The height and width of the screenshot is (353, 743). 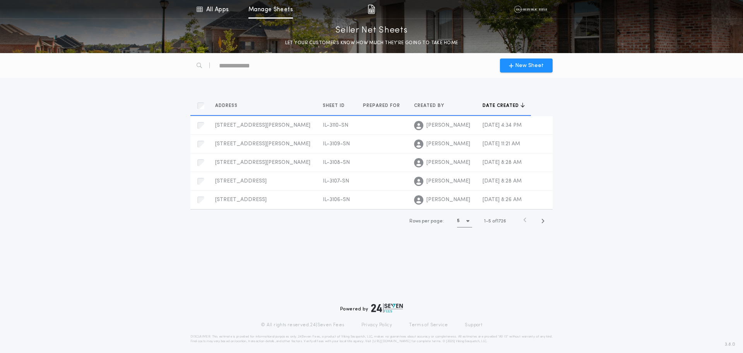 I want to click on button: New Sheet, so click(x=526, y=65).